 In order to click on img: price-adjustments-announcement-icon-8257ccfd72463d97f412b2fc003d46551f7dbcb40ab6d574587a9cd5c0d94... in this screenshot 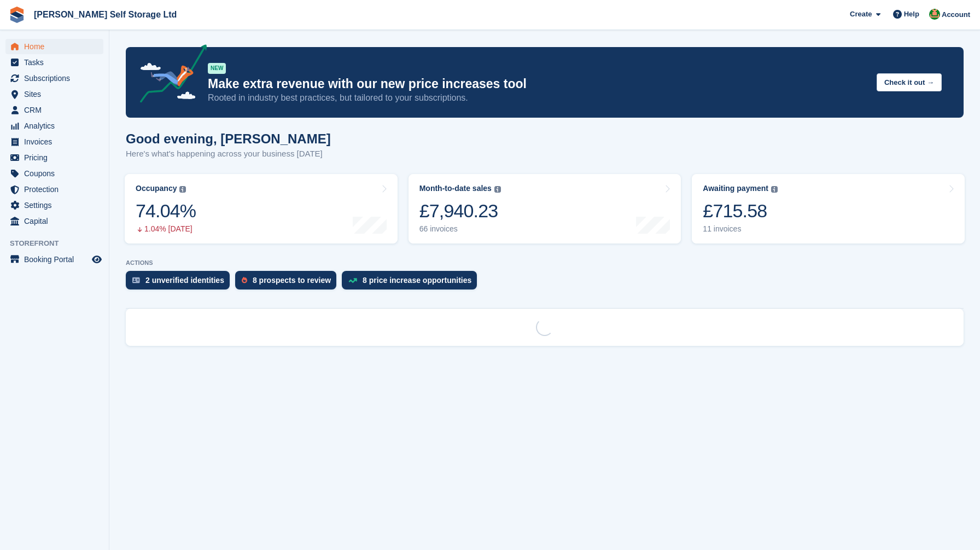, I will do `click(169, 76)`.